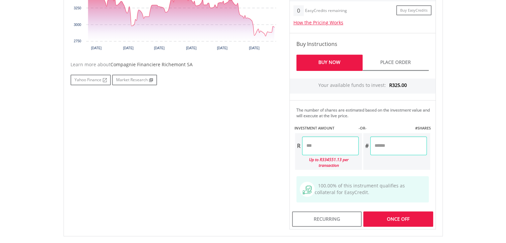 This screenshot has width=506, height=243. What do you see at coordinates (414, 10) in the screenshot?
I see `a: Buy EasyCredits` at bounding box center [414, 10].